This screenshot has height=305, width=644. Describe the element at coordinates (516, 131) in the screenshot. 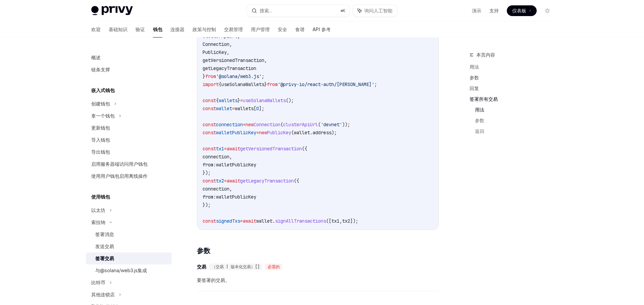

I see `a: 返回` at that location.